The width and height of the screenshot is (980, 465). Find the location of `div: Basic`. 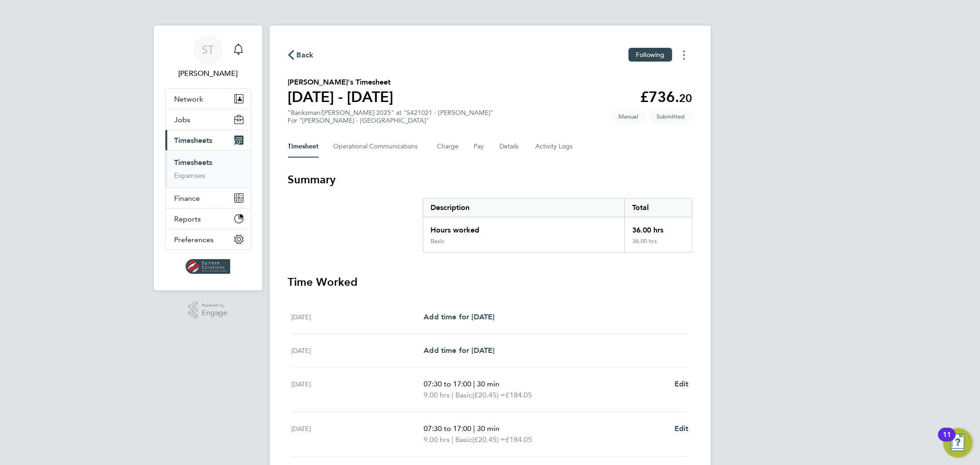

div: Basic is located at coordinates (438, 241).